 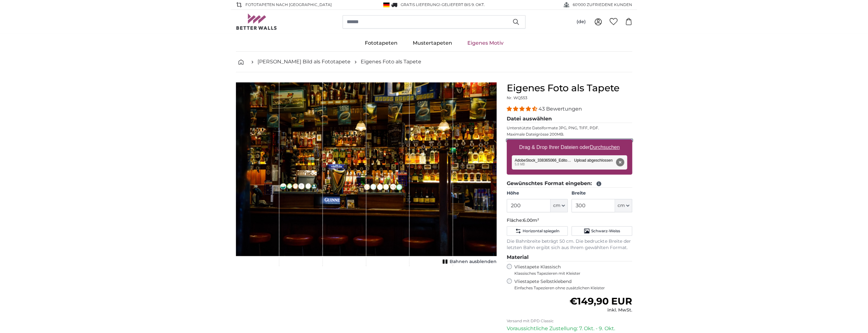 I want to click on p: Die Bahnbreite beträgt 50 cm. Die bedruckte Breite der letzten Bahn ergibt sich aus Ihrem gewählt..., so click(x=569, y=245).